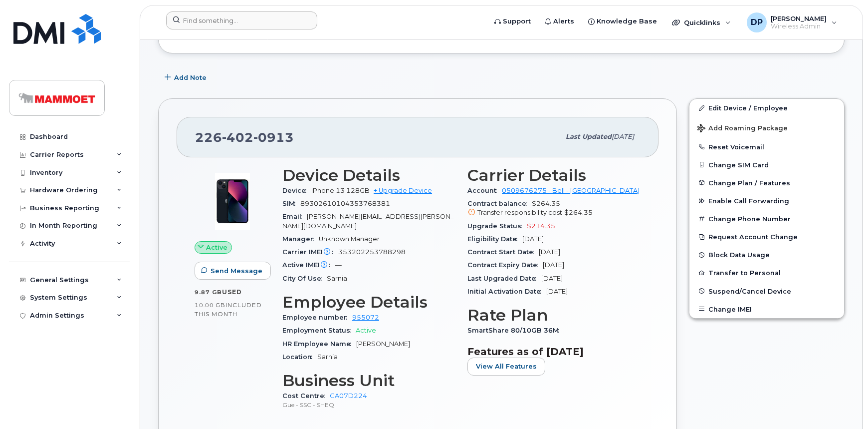 This screenshot has width=868, height=429. What do you see at coordinates (244, 137) in the screenshot?
I see `span: 226` at bounding box center [244, 137].